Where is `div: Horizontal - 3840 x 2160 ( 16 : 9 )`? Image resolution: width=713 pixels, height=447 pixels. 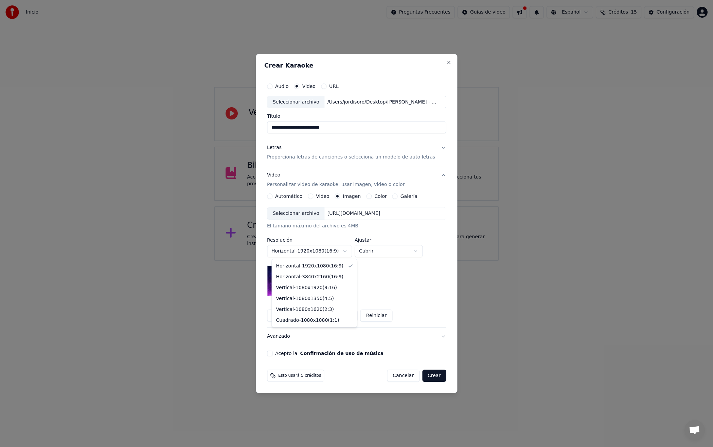 div: Horizontal - 3840 x 2160 ( 16 : 9 ) is located at coordinates (310, 277).